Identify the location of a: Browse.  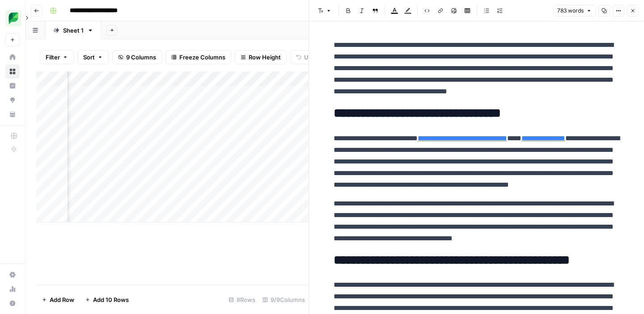
(12, 71).